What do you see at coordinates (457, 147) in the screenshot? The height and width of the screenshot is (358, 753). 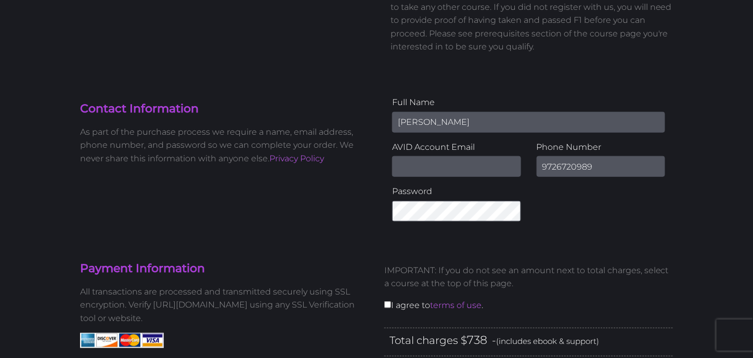 I see `label: AVID Account Email` at bounding box center [457, 147].